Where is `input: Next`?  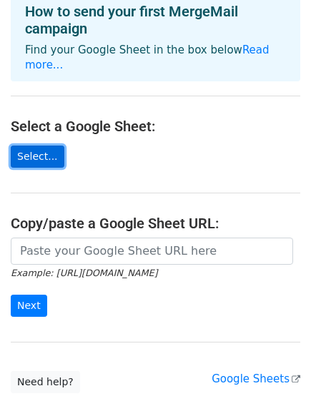 input: Next is located at coordinates (29, 306).